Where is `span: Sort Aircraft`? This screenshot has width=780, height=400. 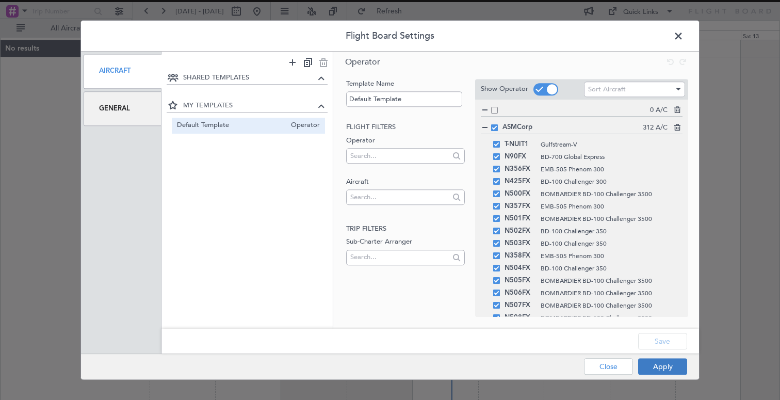
span: Sort Aircraft is located at coordinates (607, 89).